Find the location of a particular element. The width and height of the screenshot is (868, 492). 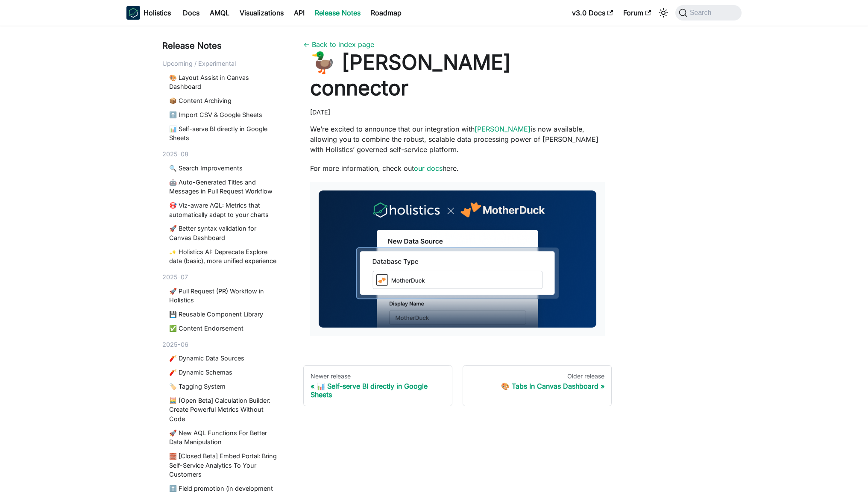

a: 🏷️ Tagging System is located at coordinates (224, 387).